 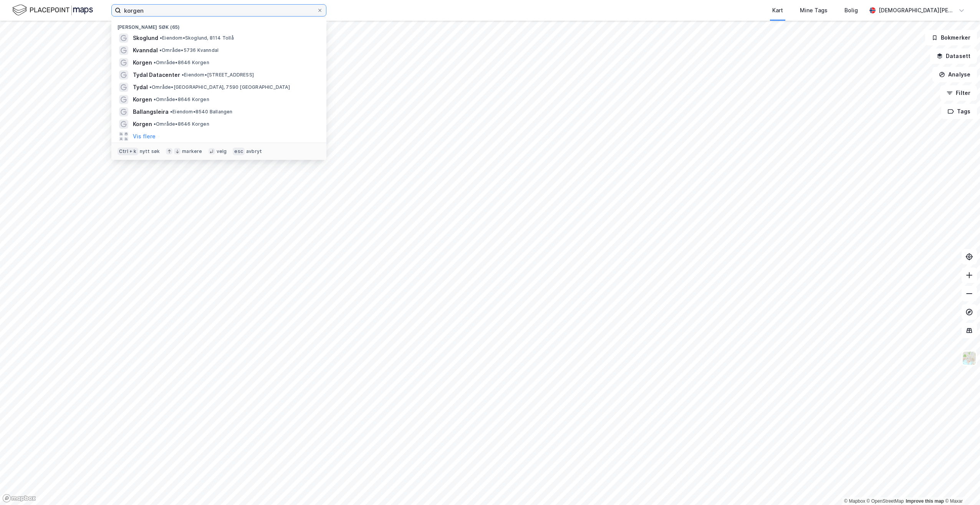 I want to click on div: nytt søk, so click(x=149, y=152).